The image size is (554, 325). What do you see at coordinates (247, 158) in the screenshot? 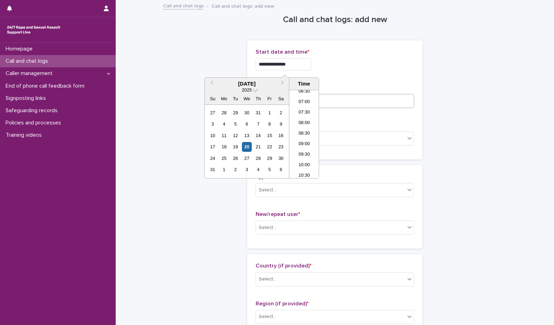
I see `div: Choose Wednesday, August 27th, 2025` at bounding box center [247, 158].